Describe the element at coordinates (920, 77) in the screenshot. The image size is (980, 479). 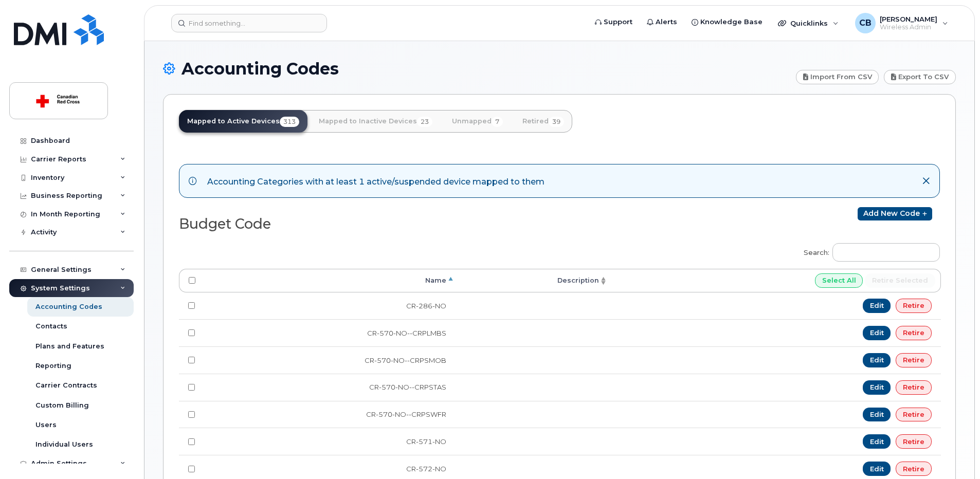
I see `a: Export to CSV` at that location.